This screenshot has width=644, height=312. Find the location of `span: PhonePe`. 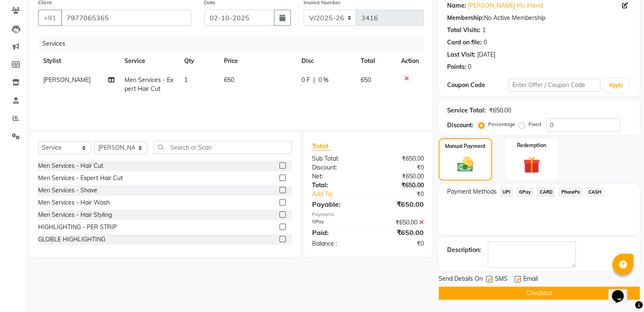

span: PhonePe is located at coordinates (570, 192).